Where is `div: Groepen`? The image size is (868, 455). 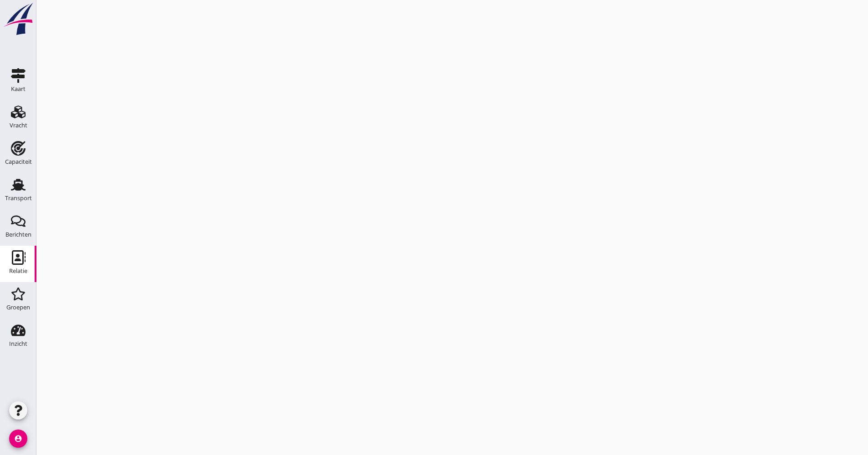
div: Groepen is located at coordinates (18, 308).